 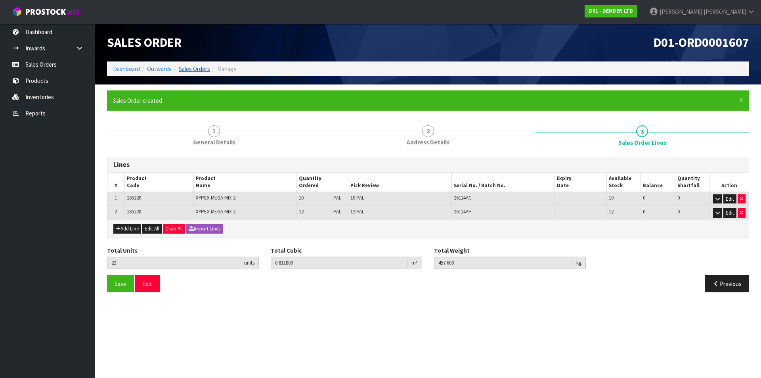 I want to click on th: Serial No. / Batch No., so click(x=503, y=182).